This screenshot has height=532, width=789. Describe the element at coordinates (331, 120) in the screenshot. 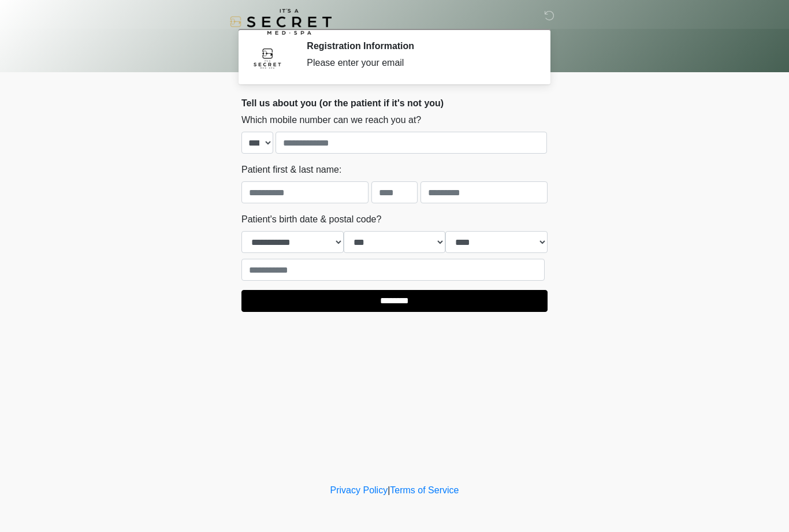

I see `label: Which mobile number can we reach you at?` at that location.